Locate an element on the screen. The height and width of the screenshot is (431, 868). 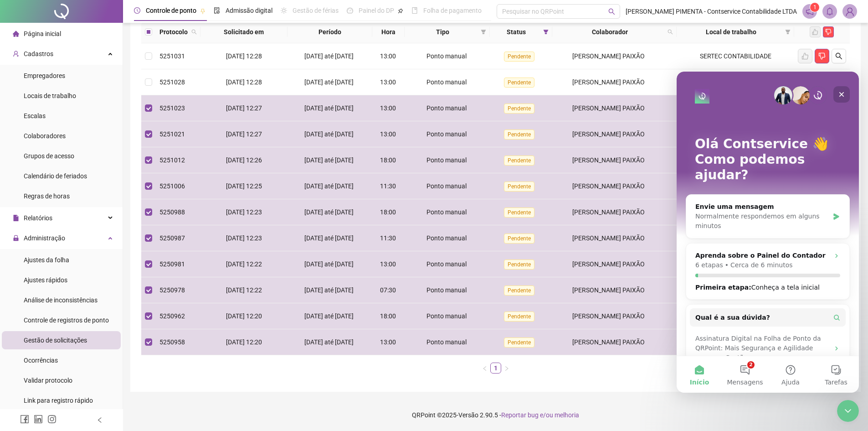
li: Próxima página is located at coordinates (507, 368).